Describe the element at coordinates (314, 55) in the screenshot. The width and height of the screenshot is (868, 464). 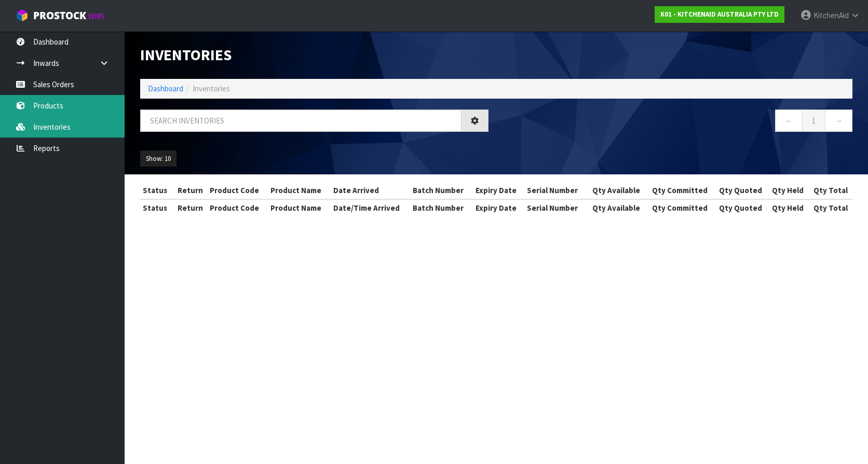
I see `h1: Inventories` at that location.